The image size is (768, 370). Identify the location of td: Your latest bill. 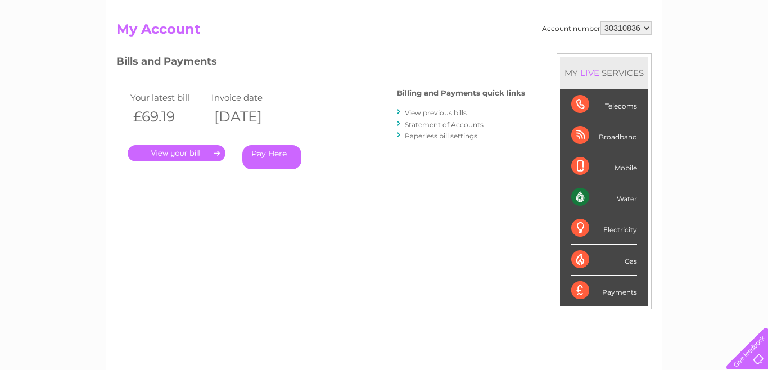
(168, 97).